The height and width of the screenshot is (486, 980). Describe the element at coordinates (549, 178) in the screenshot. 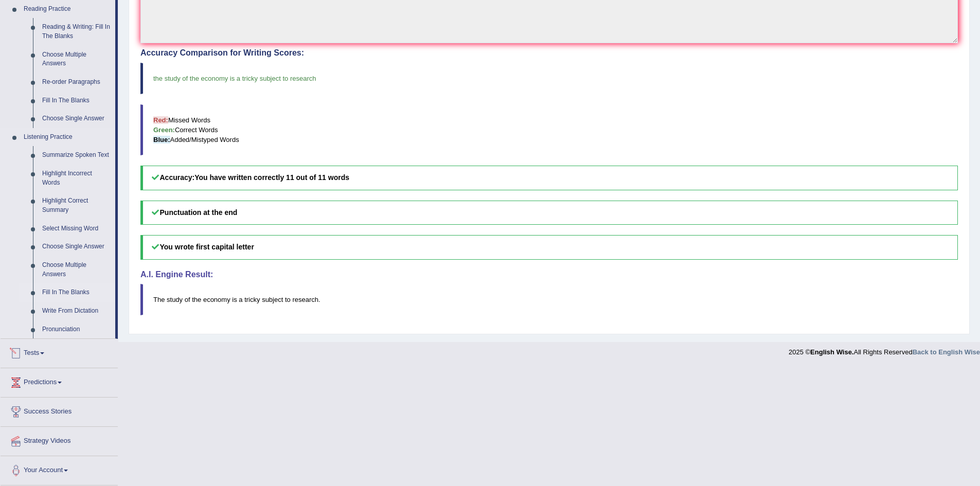

I see `h5: Accuracy:` at that location.